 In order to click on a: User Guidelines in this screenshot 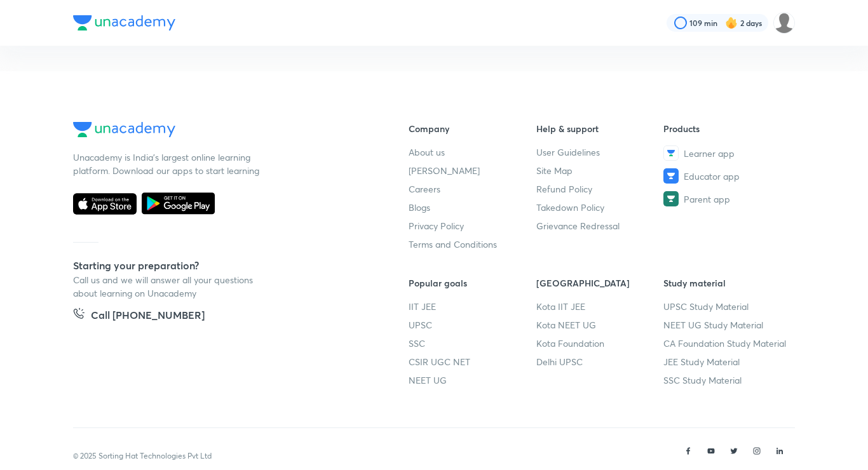, I will do `click(600, 152)`.